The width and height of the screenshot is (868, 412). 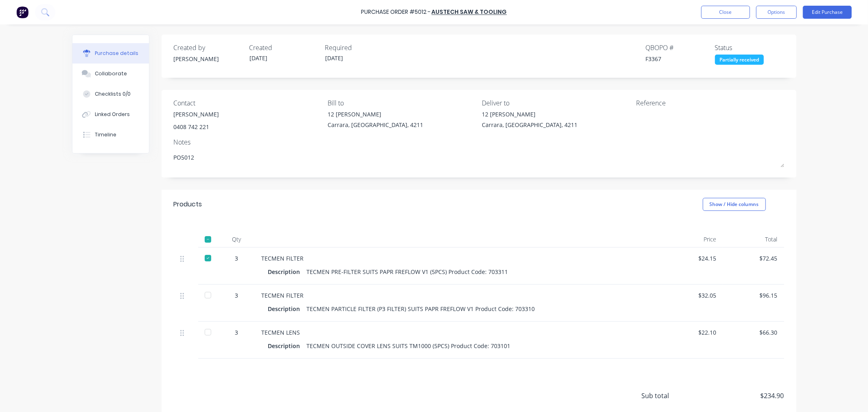 I want to click on div: $32.05, so click(x=692, y=295).